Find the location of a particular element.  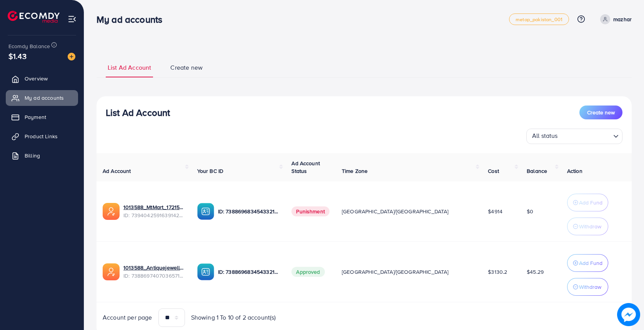

a: mazhar is located at coordinates (614, 19).